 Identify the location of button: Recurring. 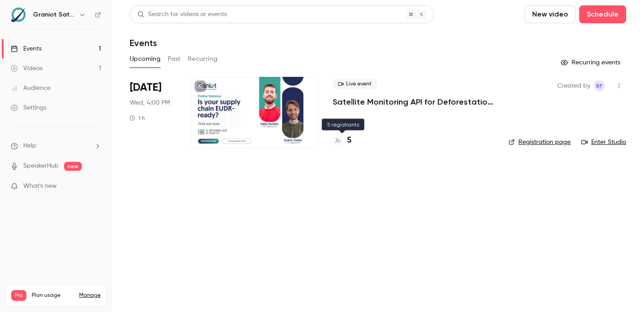
(203, 59).